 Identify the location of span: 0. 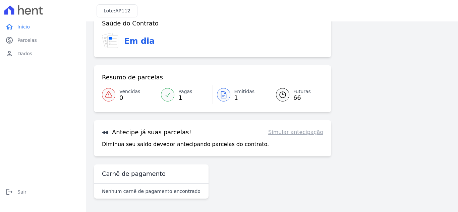
(130, 98).